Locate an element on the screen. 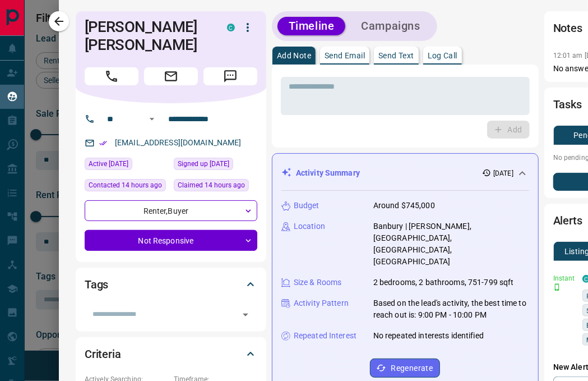 This screenshot has width=588, height=381. p: Activity Pattern is located at coordinates (321, 303).